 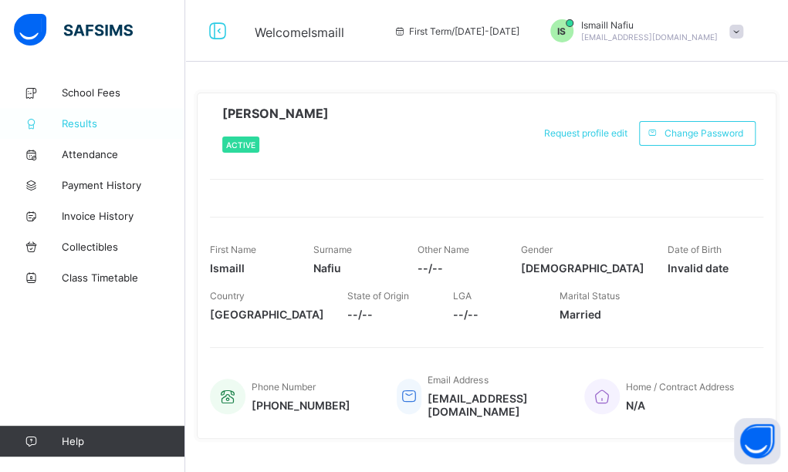 I want to click on span: Surname, so click(x=332, y=249).